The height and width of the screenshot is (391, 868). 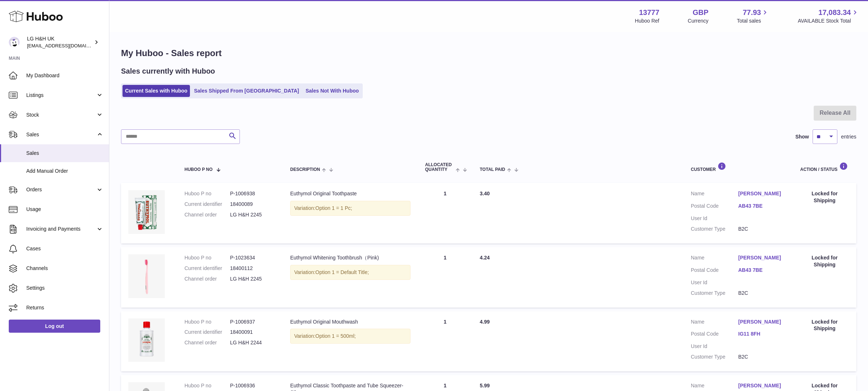 I want to click on div: Customer, so click(x=738, y=167).